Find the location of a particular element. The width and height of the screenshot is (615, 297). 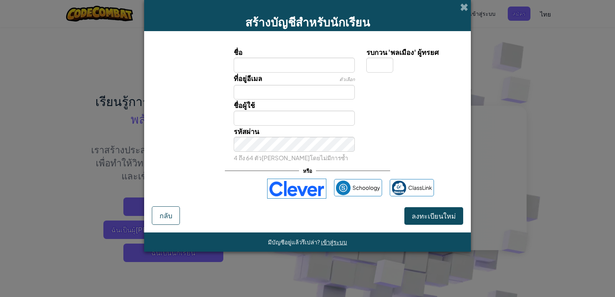

span: รบกวน 'พลเมือง' ผู้ทรยศ is located at coordinates (402, 52).